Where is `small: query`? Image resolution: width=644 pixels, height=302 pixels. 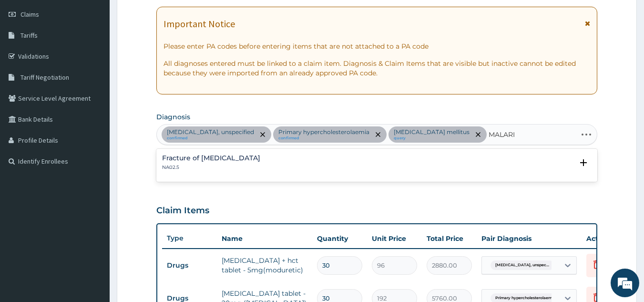 small: query is located at coordinates (431, 138).